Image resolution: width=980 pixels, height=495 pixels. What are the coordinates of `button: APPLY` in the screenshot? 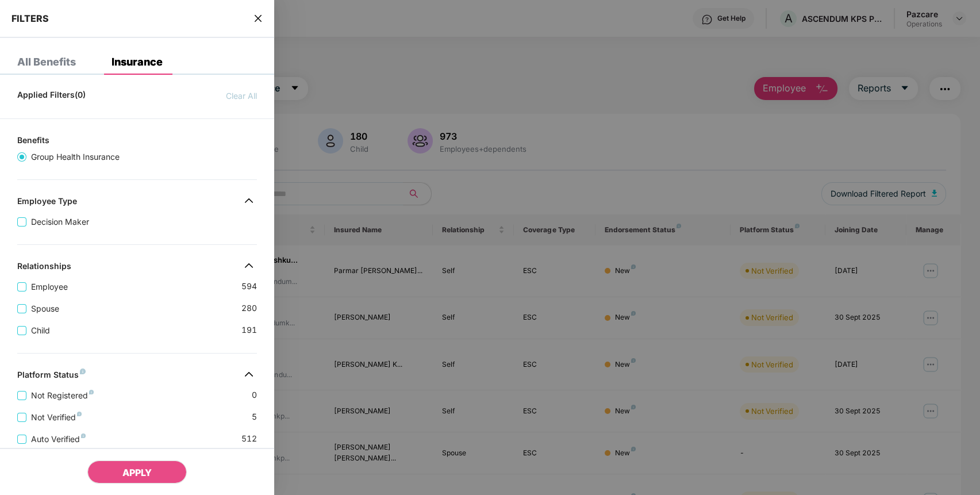 It's located at (137, 472).